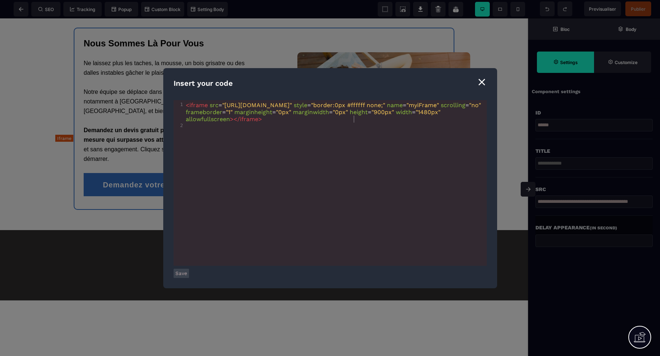 The height and width of the screenshot is (356, 660). Describe the element at coordinates (179, 104) in the screenshot. I see `div: 1` at that location.